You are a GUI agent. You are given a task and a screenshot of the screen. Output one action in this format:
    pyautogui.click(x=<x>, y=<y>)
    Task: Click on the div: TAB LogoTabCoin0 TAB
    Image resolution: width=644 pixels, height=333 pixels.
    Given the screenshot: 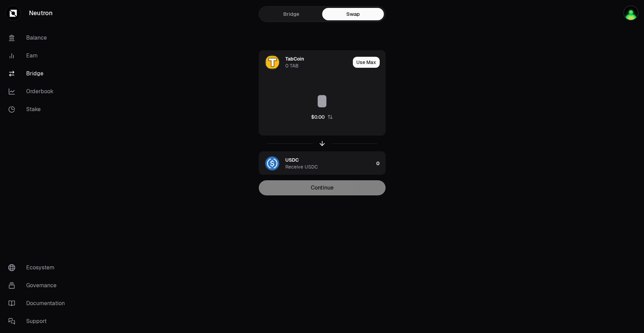 What is the action you would take?
    pyautogui.click(x=305, y=62)
    